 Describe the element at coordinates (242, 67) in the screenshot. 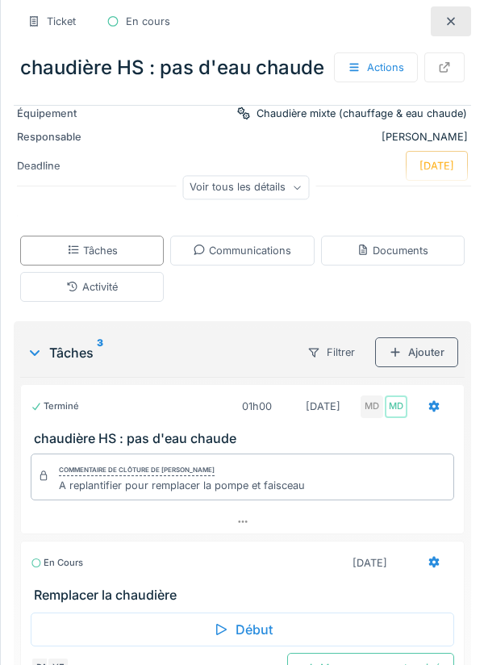

I see `div: chaudière HS : pas d'eau chaude` at that location.